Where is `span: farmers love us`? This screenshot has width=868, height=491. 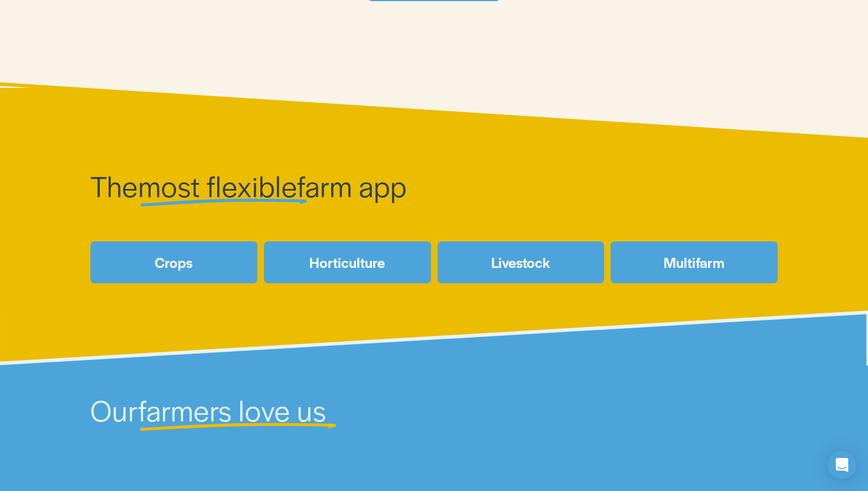
span: farmers love us is located at coordinates (232, 410).